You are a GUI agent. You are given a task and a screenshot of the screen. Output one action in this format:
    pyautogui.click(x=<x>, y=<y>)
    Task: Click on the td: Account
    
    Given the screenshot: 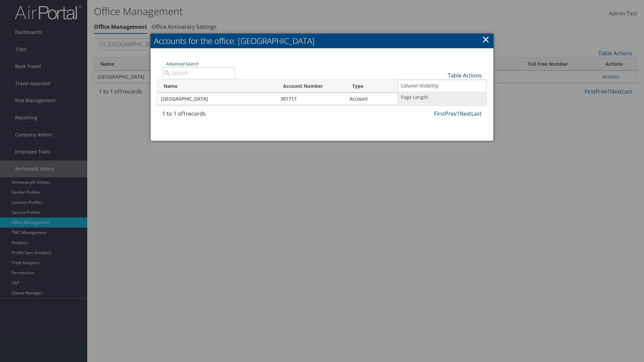 What is the action you would take?
    pyautogui.click(x=373, y=99)
    